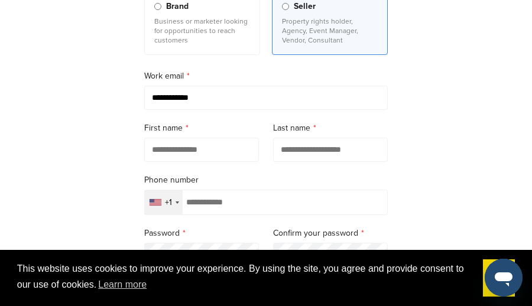 The image size is (532, 306). What do you see at coordinates (286, 7) in the screenshot?
I see `input: Seller Property rights holder, Agency, Event Manager, Vendor, Consultant` at bounding box center [286, 7].